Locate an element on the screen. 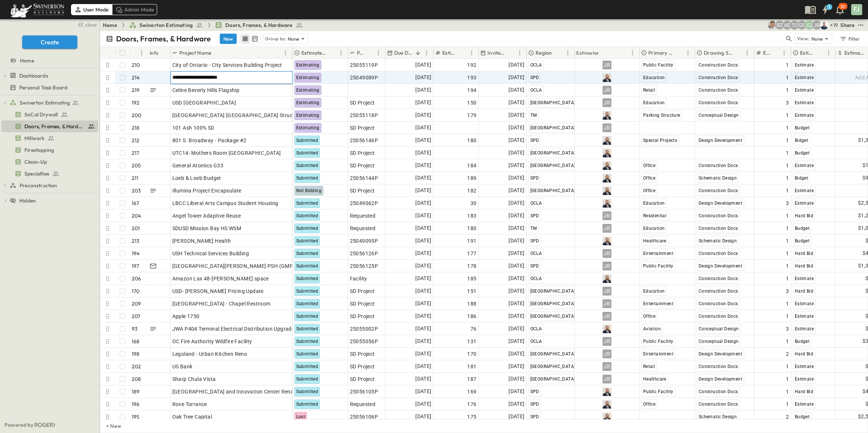  span: Budget is located at coordinates (802, 153).